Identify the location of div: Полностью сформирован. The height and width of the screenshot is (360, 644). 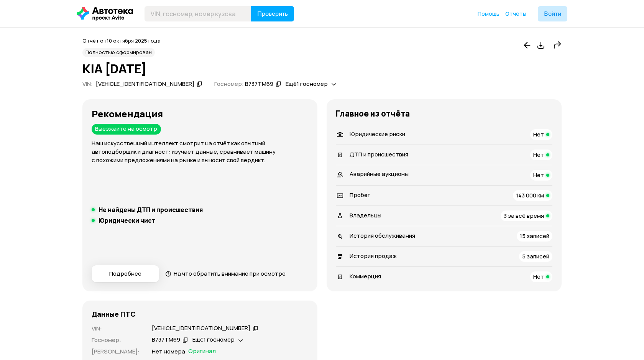
(119, 53).